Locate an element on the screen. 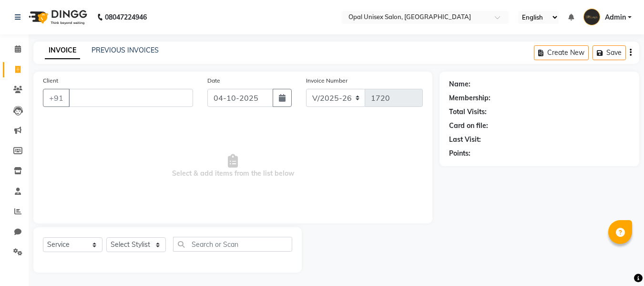 The width and height of the screenshot is (644, 286). img: logo is located at coordinates (57, 18).